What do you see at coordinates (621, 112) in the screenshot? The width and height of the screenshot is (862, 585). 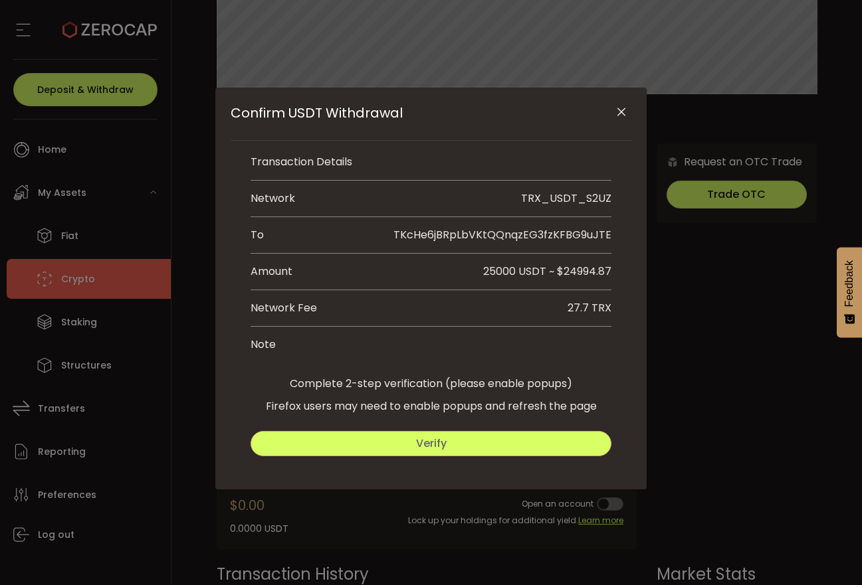 I see `button: Close` at bounding box center [621, 112].